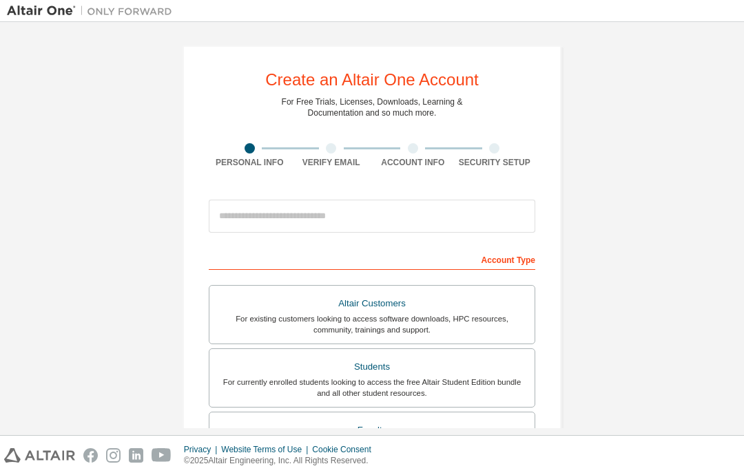  Describe the element at coordinates (136, 455) in the screenshot. I see `img: linkedin.svg` at that location.